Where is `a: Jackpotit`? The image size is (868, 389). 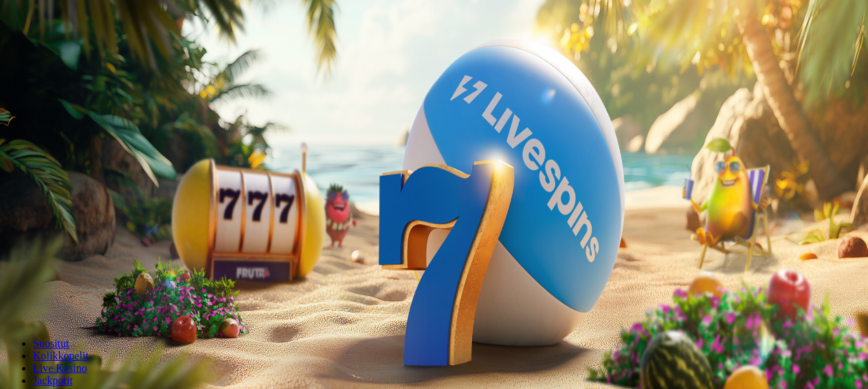
a: Jackpotit is located at coordinates (53, 380).